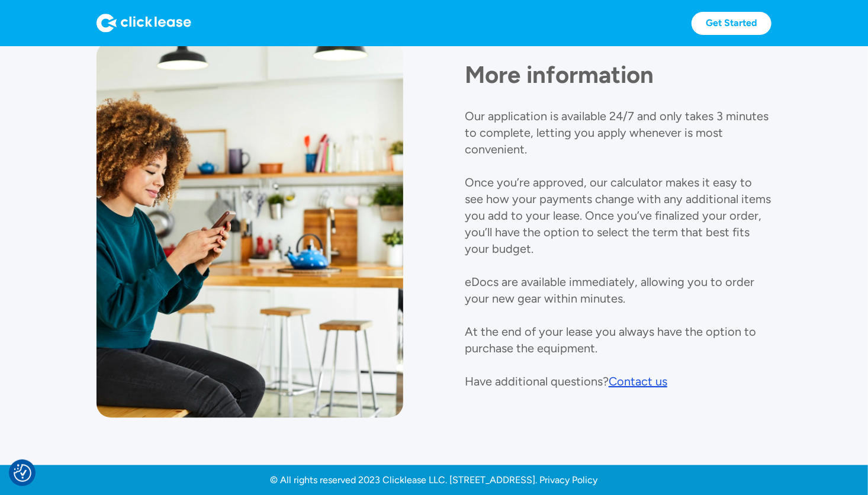 The height and width of the screenshot is (495, 868). I want to click on a: Contact us, so click(638, 381).